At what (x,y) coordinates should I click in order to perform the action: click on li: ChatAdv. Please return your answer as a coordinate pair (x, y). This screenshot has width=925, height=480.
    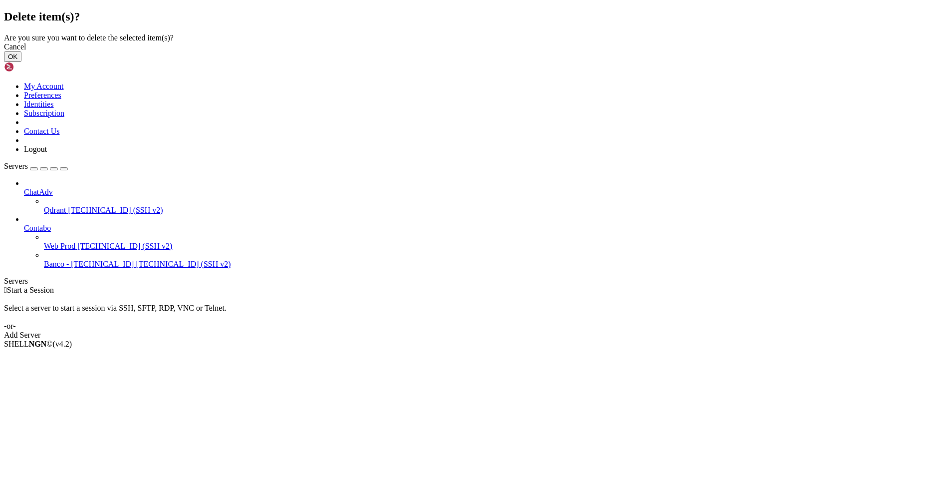
    Looking at the image, I should click on (473, 197).